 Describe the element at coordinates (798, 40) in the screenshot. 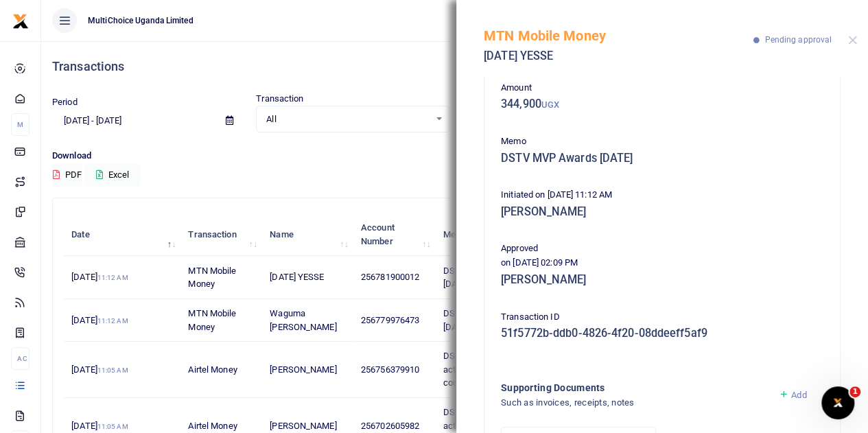

I see `span: Pending approval` at that location.